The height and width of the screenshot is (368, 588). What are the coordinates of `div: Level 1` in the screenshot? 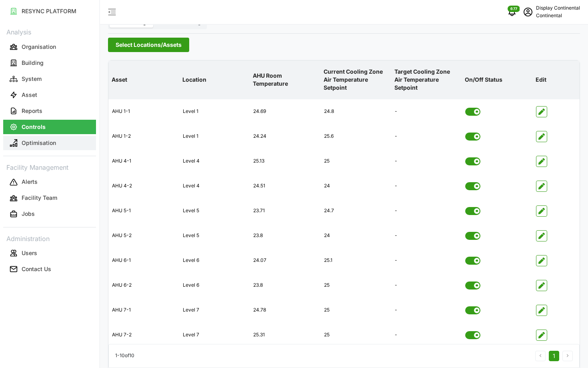 It's located at (215, 136).